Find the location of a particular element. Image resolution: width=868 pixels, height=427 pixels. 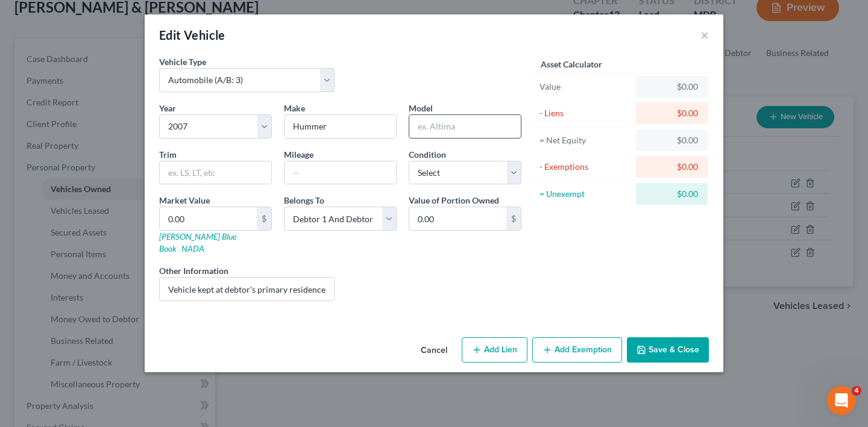

div: Edit Vehicle is located at coordinates (192, 35).